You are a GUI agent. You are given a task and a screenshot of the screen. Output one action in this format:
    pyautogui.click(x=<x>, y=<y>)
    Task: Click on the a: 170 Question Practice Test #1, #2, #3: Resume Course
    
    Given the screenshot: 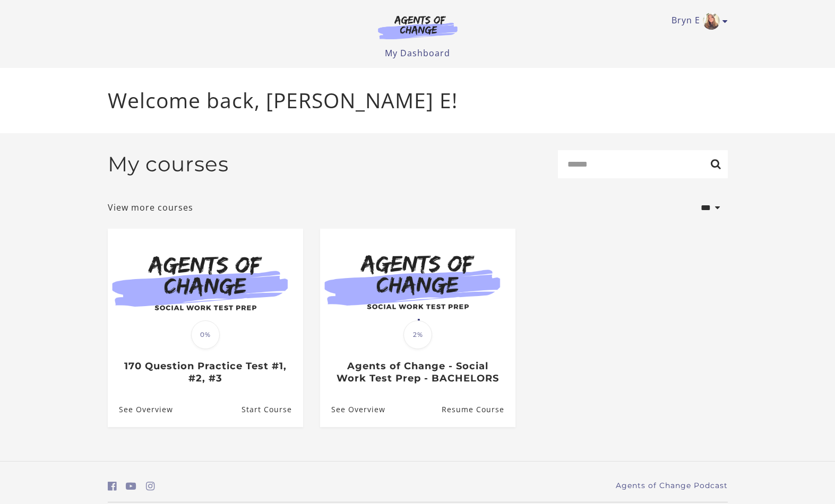 What is the action you would take?
    pyautogui.click(x=272, y=410)
    